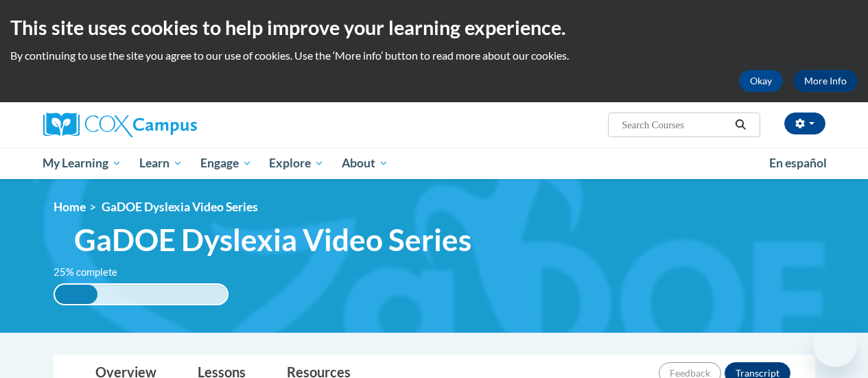 The height and width of the screenshot is (378, 868). What do you see at coordinates (226, 163) in the screenshot?
I see `a: Engage` at bounding box center [226, 163].